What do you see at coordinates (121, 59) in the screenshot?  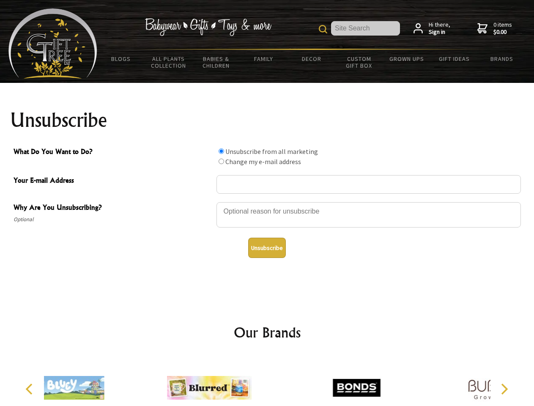 I see `a: BLOGS` at bounding box center [121, 59].